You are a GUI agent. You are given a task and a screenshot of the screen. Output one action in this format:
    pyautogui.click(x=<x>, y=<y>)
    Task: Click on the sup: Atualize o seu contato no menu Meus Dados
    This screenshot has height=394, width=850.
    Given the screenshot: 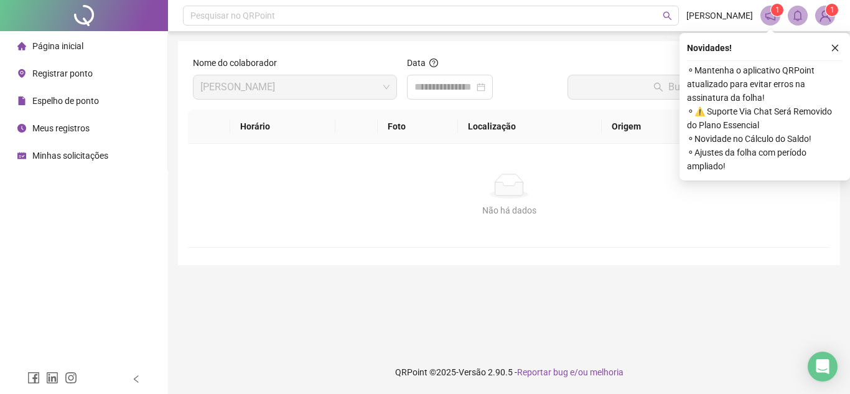 What is the action you would take?
    pyautogui.click(x=832, y=10)
    